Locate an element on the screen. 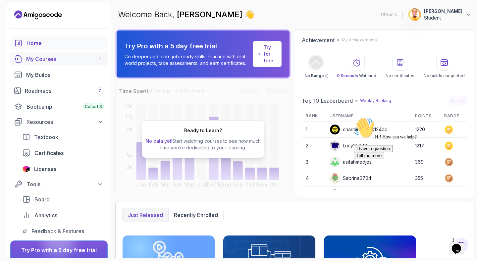 This screenshot has width=477, height=261. p: No builds completed is located at coordinates (444, 76).